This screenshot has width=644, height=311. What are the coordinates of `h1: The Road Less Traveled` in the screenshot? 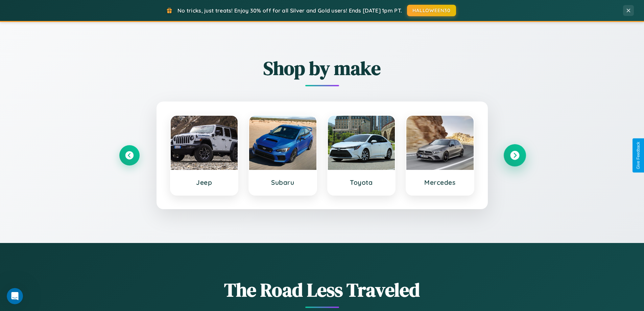 It's located at (322, 289).